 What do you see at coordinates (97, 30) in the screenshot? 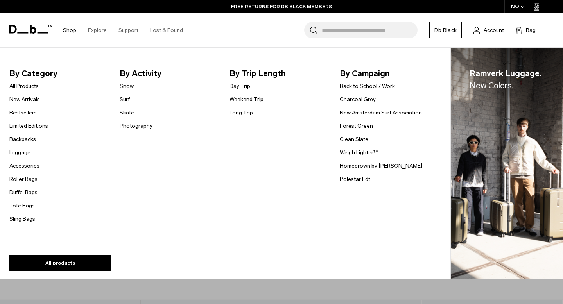
I see `a: Explore` at bounding box center [97, 30].